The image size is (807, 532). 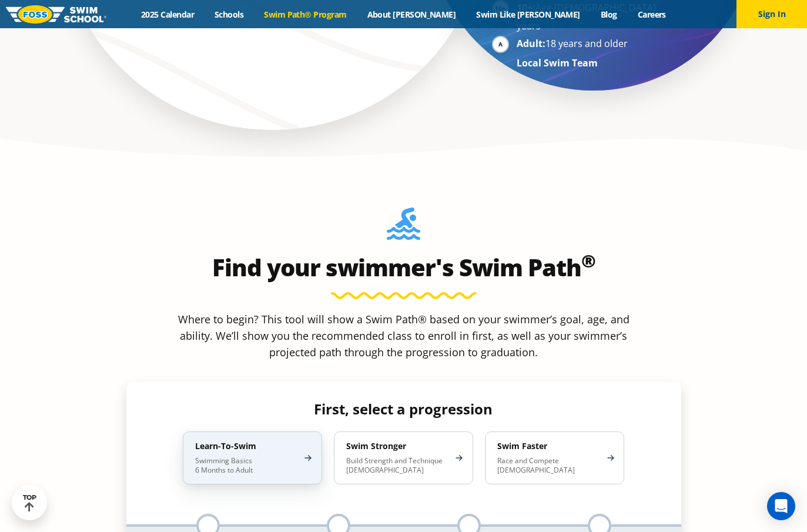 I want to click on h4: Swim Faster, so click(x=548, y=446).